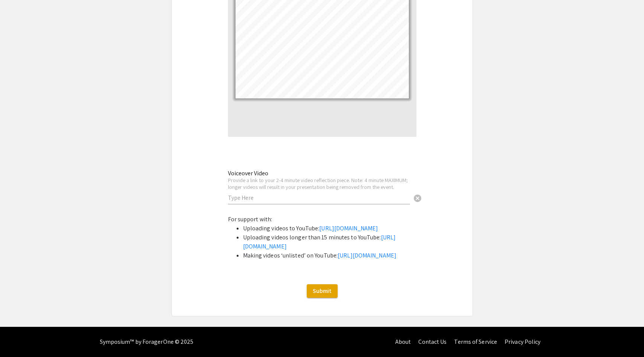  I want to click on div: Provide a link to your 2-4 minute video reflection piece. Note: 4 minute MAXIMUM; longer videos w..., so click(318, 183).